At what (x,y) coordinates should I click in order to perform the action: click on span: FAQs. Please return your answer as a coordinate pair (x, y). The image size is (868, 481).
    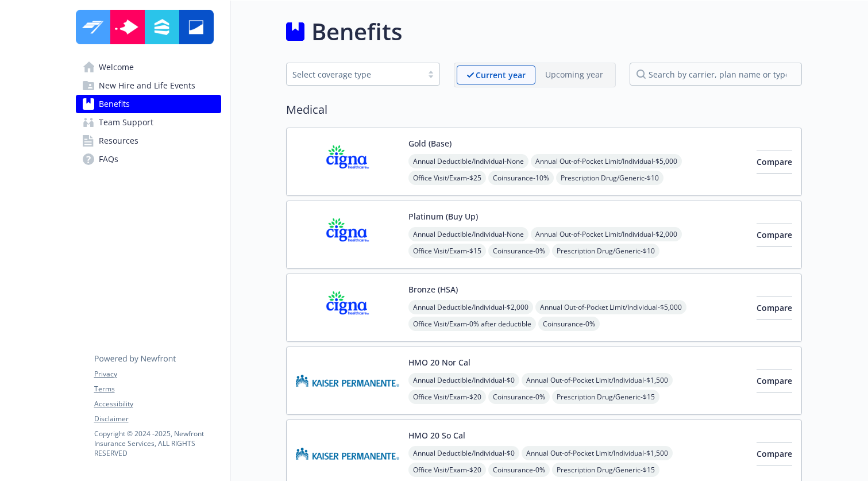
    Looking at the image, I should click on (109, 159).